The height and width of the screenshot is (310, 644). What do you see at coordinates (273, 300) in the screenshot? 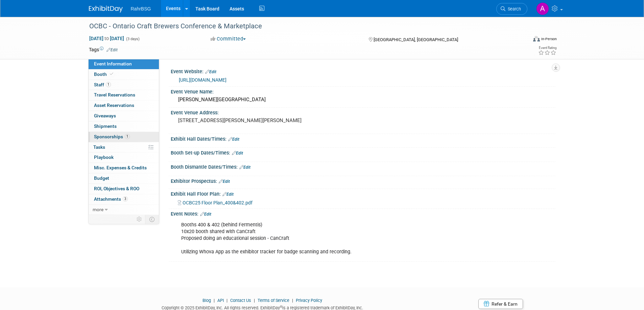
I see `a: Terms of Service` at bounding box center [273, 300].